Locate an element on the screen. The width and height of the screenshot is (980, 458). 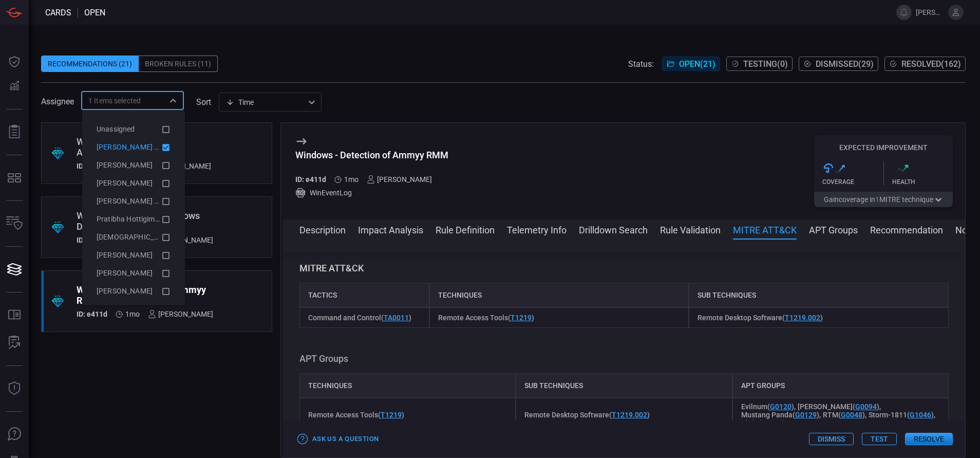
li: Aravind Chinthala (Myself) is located at coordinates (133, 147).